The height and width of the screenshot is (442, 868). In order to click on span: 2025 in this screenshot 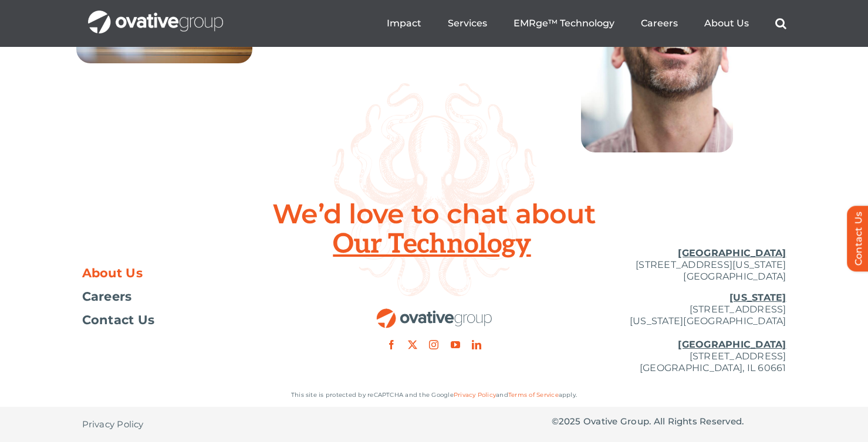, I will do `click(570, 421)`.